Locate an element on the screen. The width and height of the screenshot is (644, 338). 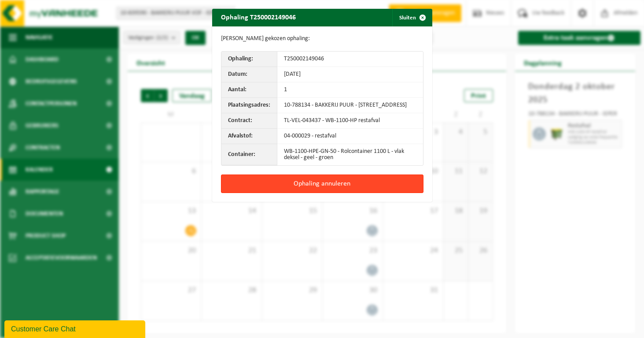
th: Aantal: is located at coordinates (249, 90).